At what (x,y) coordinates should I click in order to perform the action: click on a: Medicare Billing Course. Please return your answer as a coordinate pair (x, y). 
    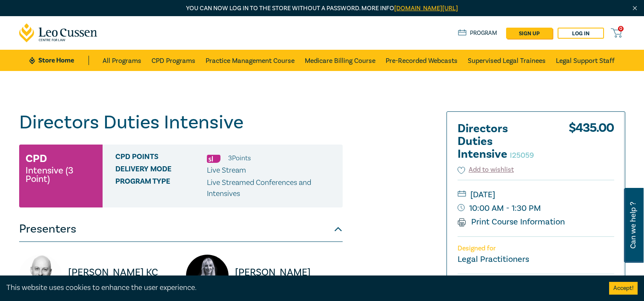
    Looking at the image, I should click on (340, 60).